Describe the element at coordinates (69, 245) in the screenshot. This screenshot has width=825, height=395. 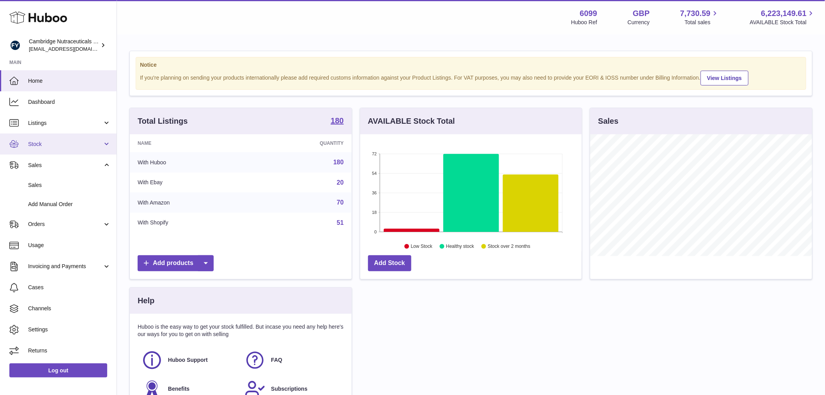
I see `span: Usage` at that location.